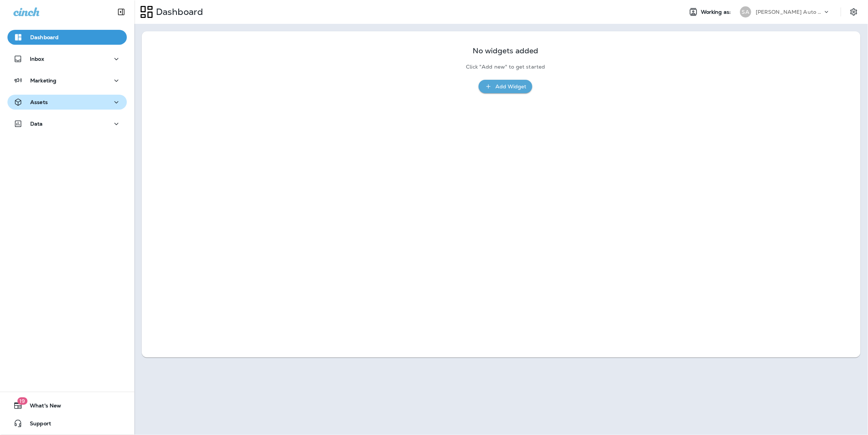 This screenshot has width=868, height=435. Describe the element at coordinates (43, 80) in the screenshot. I see `p: Marketing` at that location.